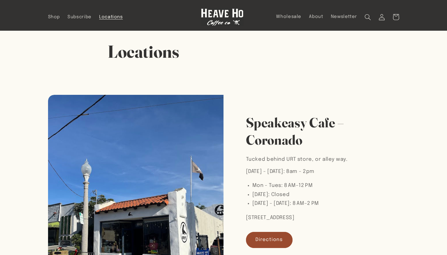 The image size is (447, 255). Describe the element at coordinates (54, 17) in the screenshot. I see `a: Shop` at that location.